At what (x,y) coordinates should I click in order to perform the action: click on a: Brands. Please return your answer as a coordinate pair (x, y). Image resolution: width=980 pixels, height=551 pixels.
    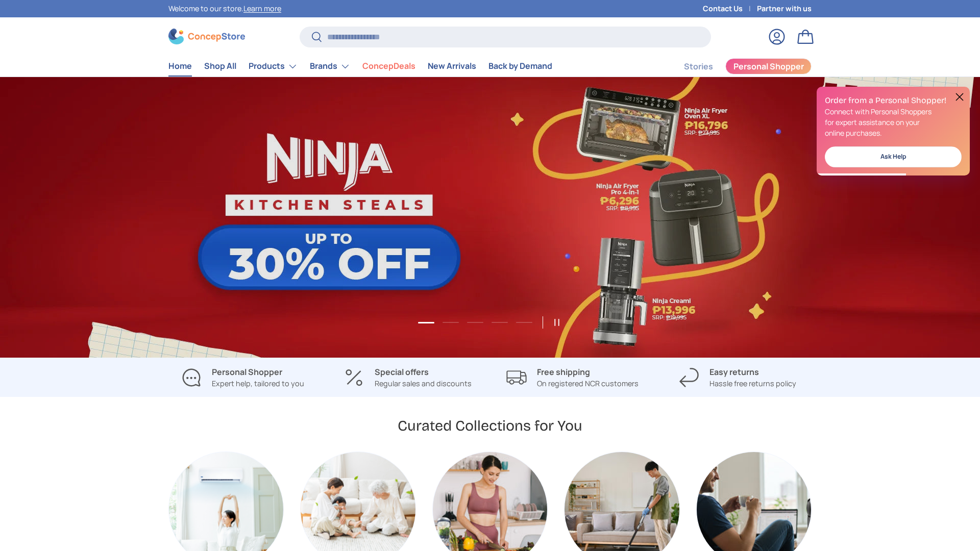
    Looking at the image, I should click on (330, 67).